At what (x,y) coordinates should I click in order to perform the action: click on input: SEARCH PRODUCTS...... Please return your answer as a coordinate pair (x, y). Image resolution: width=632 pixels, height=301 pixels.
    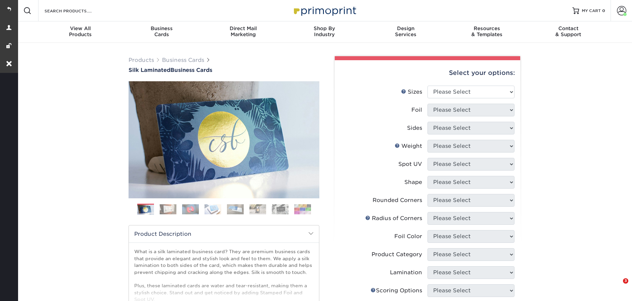
    Looking at the image, I should click on (76, 11).